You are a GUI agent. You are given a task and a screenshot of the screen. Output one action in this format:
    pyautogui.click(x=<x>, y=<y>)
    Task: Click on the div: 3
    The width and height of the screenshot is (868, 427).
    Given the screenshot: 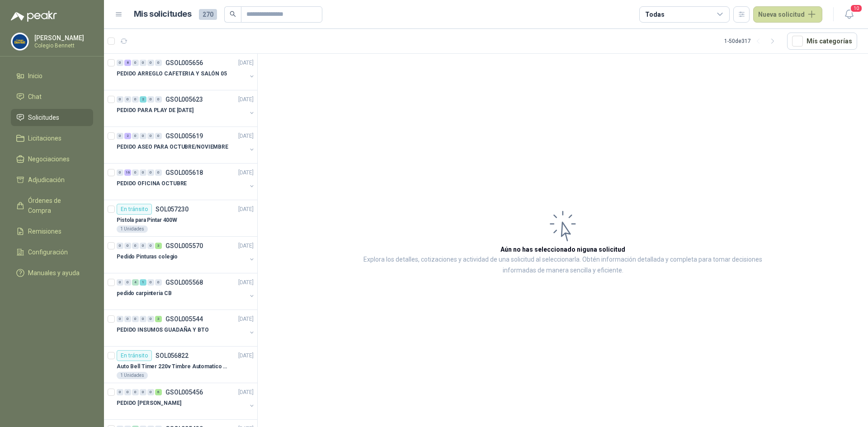 What is the action you would take?
    pyautogui.click(x=158, y=319)
    